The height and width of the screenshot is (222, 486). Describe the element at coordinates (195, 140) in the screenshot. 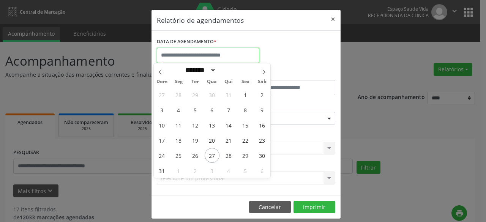

I see `span: Agosto 19, 2025` at that location.